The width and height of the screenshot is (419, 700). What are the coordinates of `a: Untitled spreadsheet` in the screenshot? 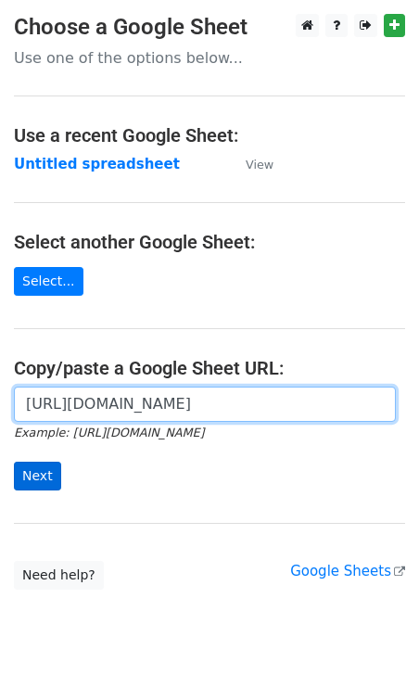 It's located at (96, 164).